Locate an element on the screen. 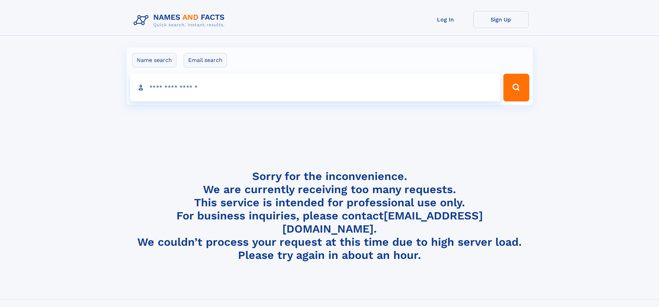 Image resolution: width=659 pixels, height=307 pixels. input: search input is located at coordinates (315, 88).